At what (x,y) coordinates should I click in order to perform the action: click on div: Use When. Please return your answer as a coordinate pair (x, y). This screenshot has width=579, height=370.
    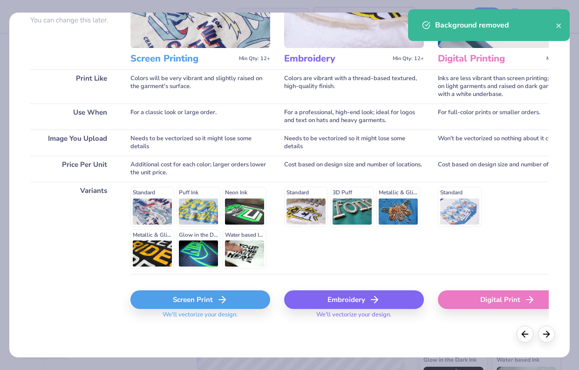
    Looking at the image, I should click on (73, 116).